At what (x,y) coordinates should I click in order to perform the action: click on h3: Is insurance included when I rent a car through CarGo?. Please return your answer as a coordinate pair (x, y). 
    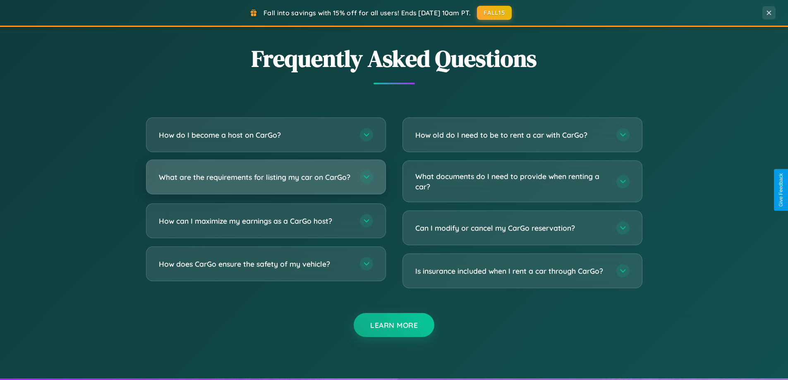
    Looking at the image, I should click on (511, 271).